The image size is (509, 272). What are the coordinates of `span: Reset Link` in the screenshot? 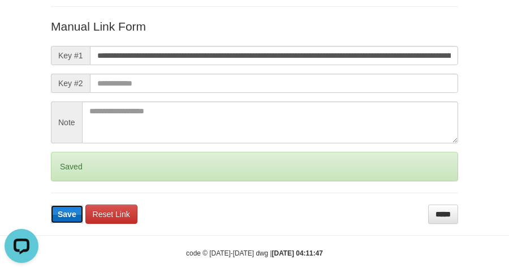 It's located at (111, 214).